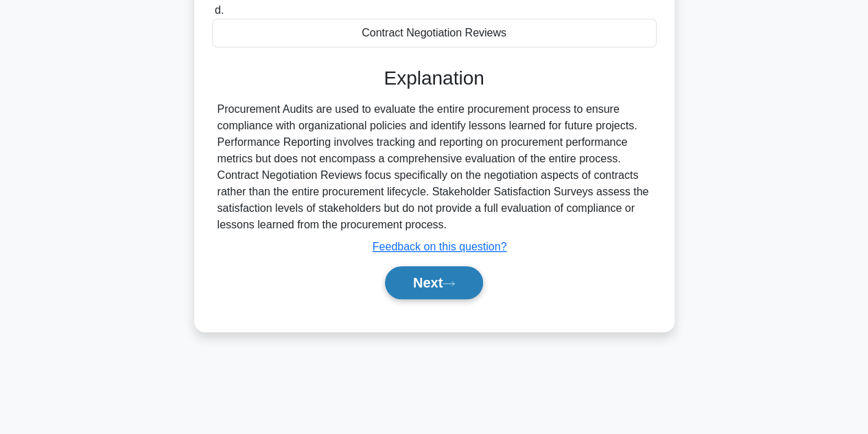 This screenshot has height=434, width=868. I want to click on div: Procurement Audits are used to evaluate the entire procurement process to ensure compliance with ..., so click(434, 167).